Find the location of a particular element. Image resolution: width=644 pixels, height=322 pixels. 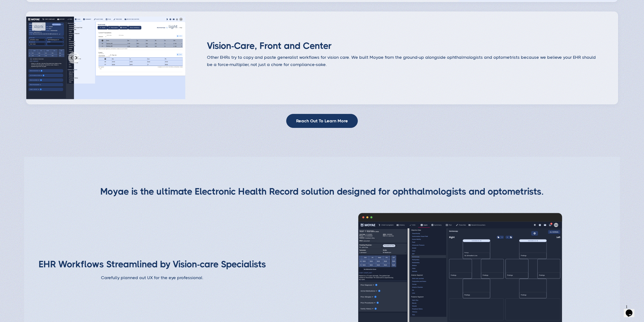

h2: Moyae is the ultimate Electronic Health Record solution designed for ophthalmologists and optomet... is located at coordinates (322, 192).